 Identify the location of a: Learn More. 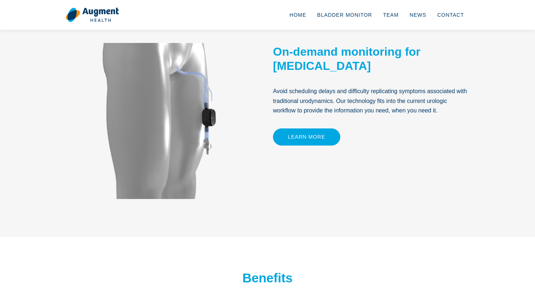
(307, 137).